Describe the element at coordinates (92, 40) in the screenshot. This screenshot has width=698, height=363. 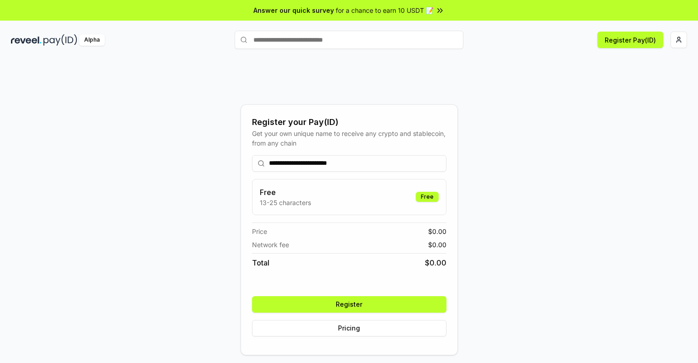
I see `div: Alpha` at that location.